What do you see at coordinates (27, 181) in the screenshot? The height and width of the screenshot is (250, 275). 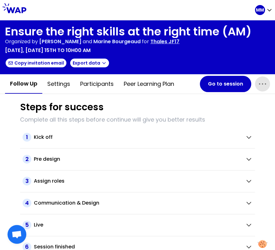 I see `span: 3` at bounding box center [27, 181].